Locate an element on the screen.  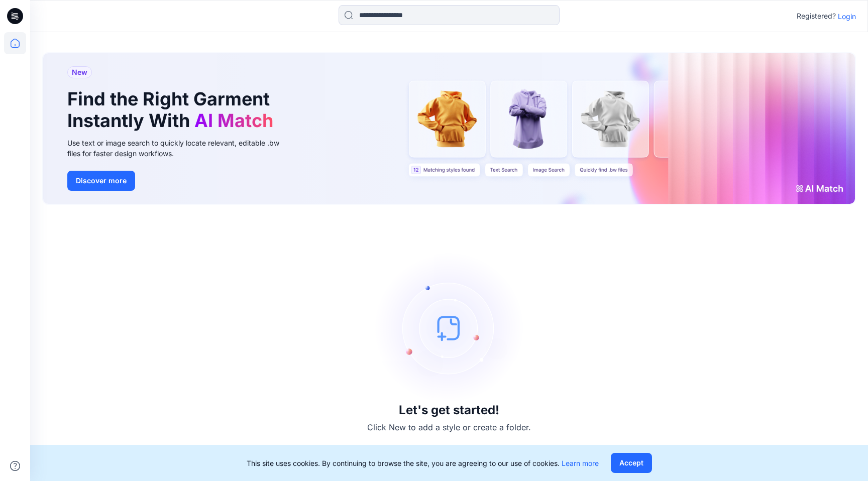
p: Registered? is located at coordinates (816, 16).